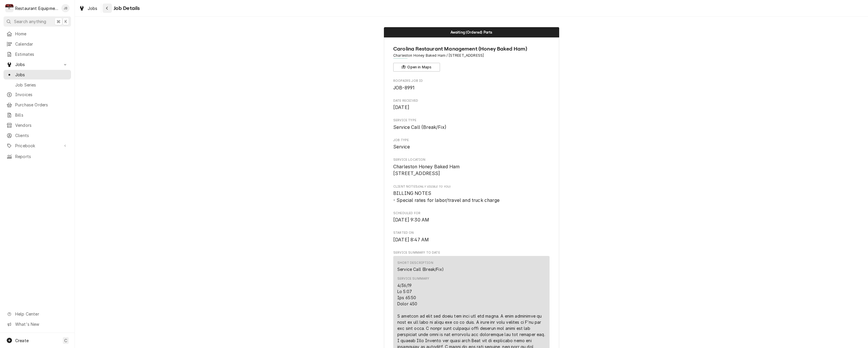 This screenshot has width=868, height=348. I want to click on div: Restaurant Equipment Diagnostics's Avatar, so click(10, 8).